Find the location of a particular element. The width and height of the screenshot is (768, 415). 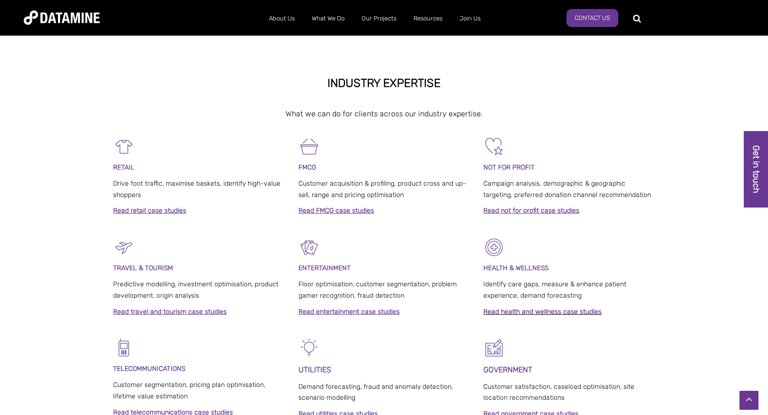

strong: INDUSTRY EXPERTISE is located at coordinates (384, 83).